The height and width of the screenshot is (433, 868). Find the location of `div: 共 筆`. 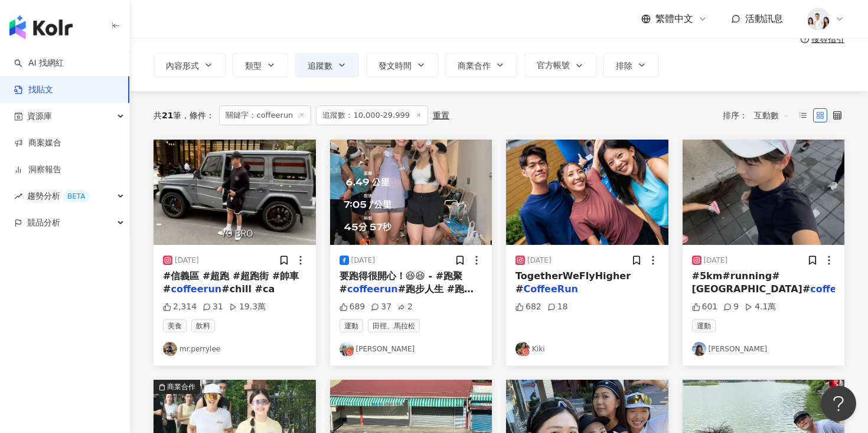

div: 共 筆 is located at coordinates (167, 115).